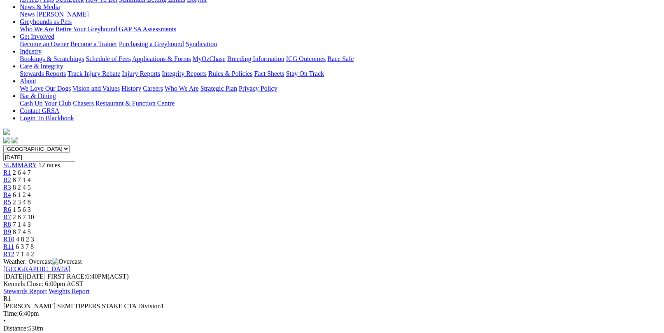 This screenshot has width=664, height=333. What do you see at coordinates (7, 194) in the screenshot?
I see `a: R4` at bounding box center [7, 194].